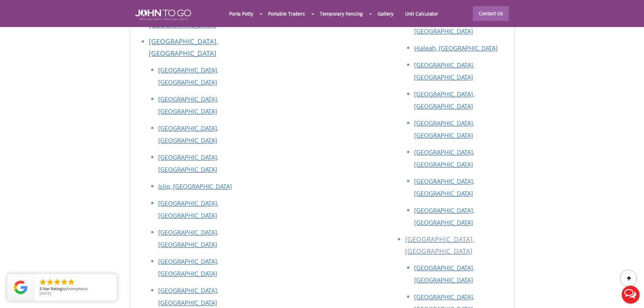 This screenshot has width=644, height=308. I want to click on a: Contact Us, so click(490, 14).